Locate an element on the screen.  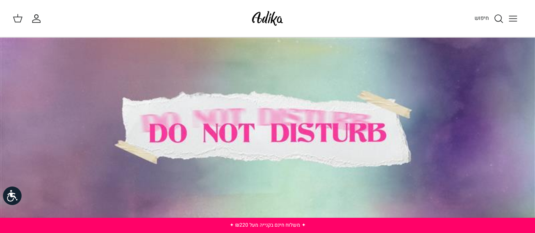
img: Adika IL is located at coordinates (267, 18).